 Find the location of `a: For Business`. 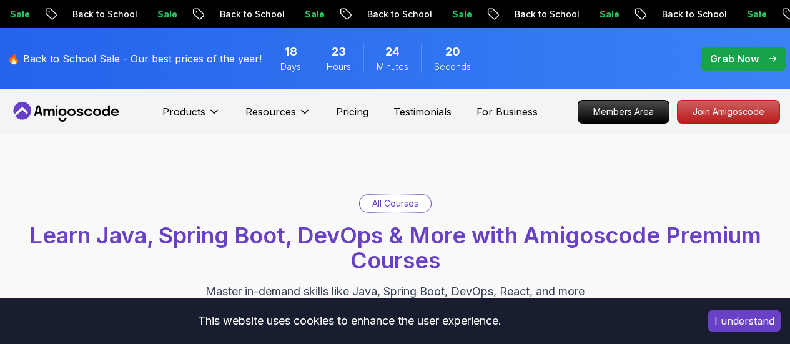

a: For Business is located at coordinates (507, 112).